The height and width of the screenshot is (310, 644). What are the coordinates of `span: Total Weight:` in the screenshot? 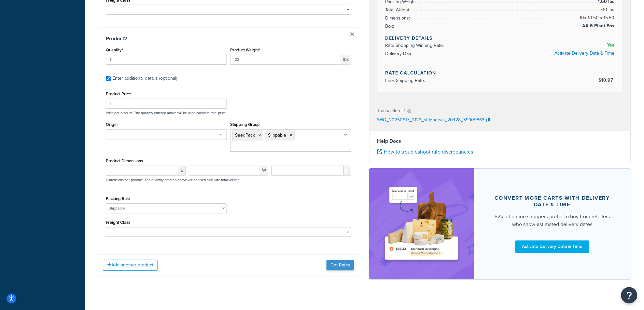 It's located at (399, 10).